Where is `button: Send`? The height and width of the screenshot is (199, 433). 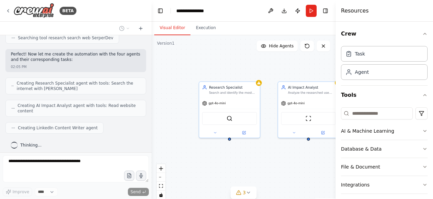
button: Send is located at coordinates (138, 192).